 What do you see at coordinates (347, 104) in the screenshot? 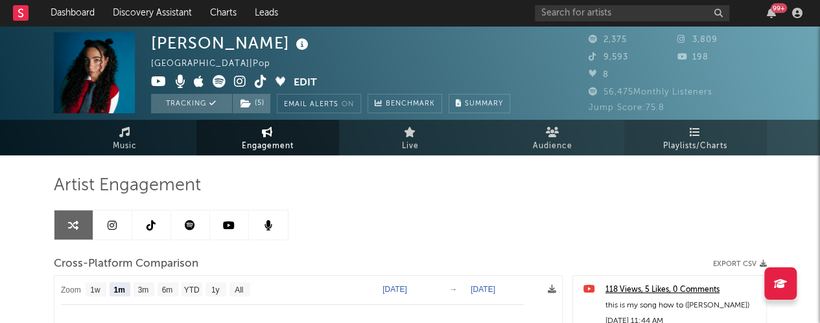
I see `em: On` at bounding box center [347, 104].